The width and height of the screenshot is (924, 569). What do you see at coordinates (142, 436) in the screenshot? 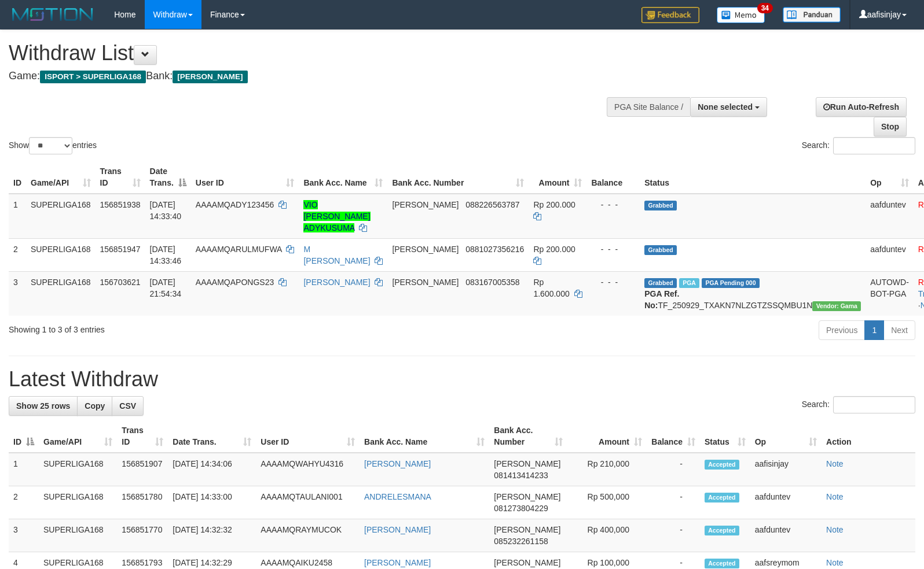
I see `th: Trans ID: activate to sort column ascending` at bounding box center [142, 436].